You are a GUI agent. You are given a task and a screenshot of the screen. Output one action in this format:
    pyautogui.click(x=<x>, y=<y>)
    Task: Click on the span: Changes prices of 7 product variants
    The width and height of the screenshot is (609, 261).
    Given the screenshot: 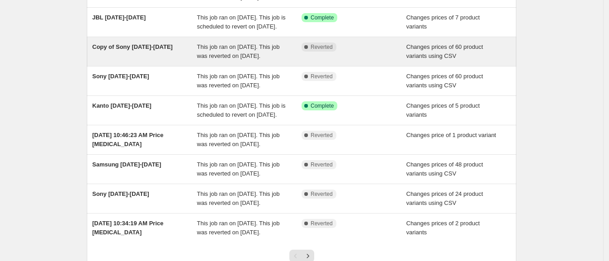 What is the action you would take?
    pyautogui.click(x=443, y=22)
    